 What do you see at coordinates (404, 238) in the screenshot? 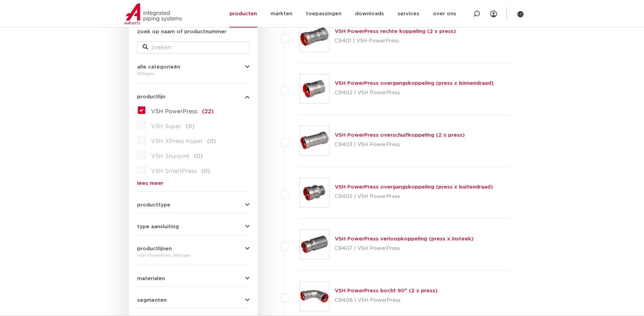
I see `a: VSH PowerPress verloopkoppeling (press x insteek)` at bounding box center [404, 238].